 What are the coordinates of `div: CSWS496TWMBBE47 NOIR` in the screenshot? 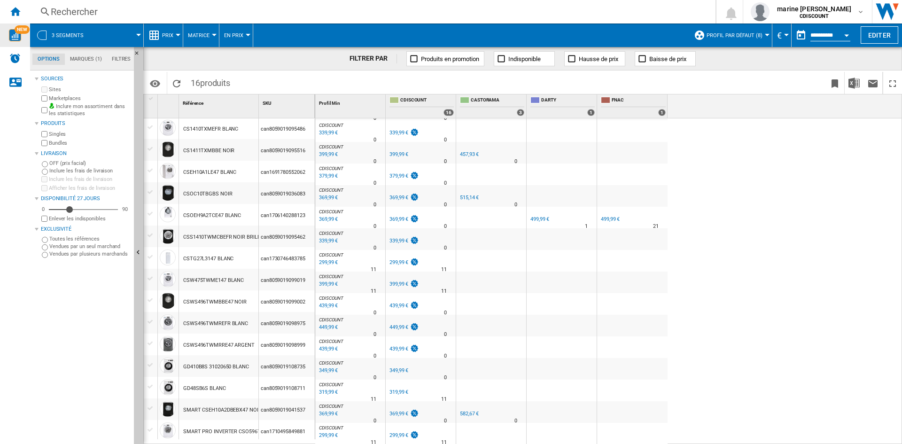 It's located at (215, 302).